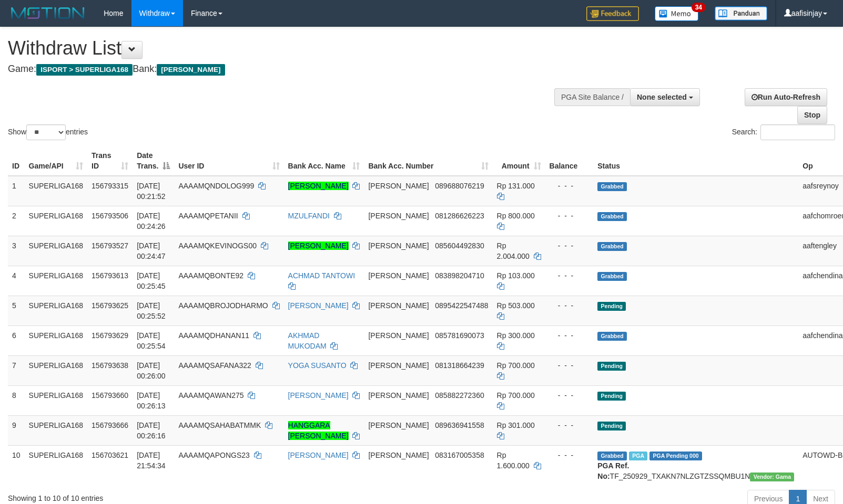 Image resolution: width=843 pixels, height=504 pixels. Describe the element at coordinates (48, 13) in the screenshot. I see `img: MOTION_logo.png` at that location.